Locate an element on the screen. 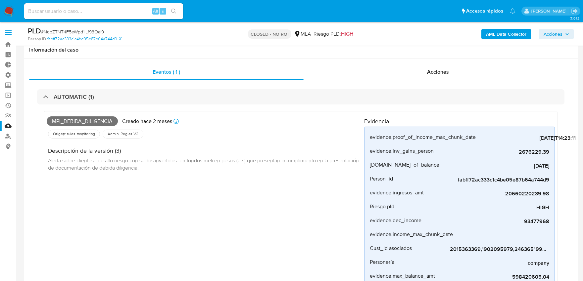 The image size is (583, 281). a: Notificaciones is located at coordinates (513, 11).